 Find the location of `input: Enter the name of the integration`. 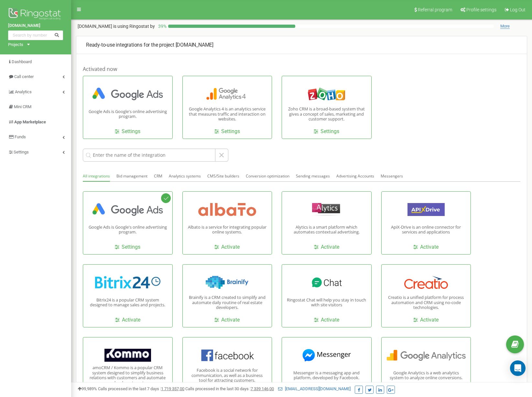

input: Enter the name of the integration is located at coordinates (149, 155).